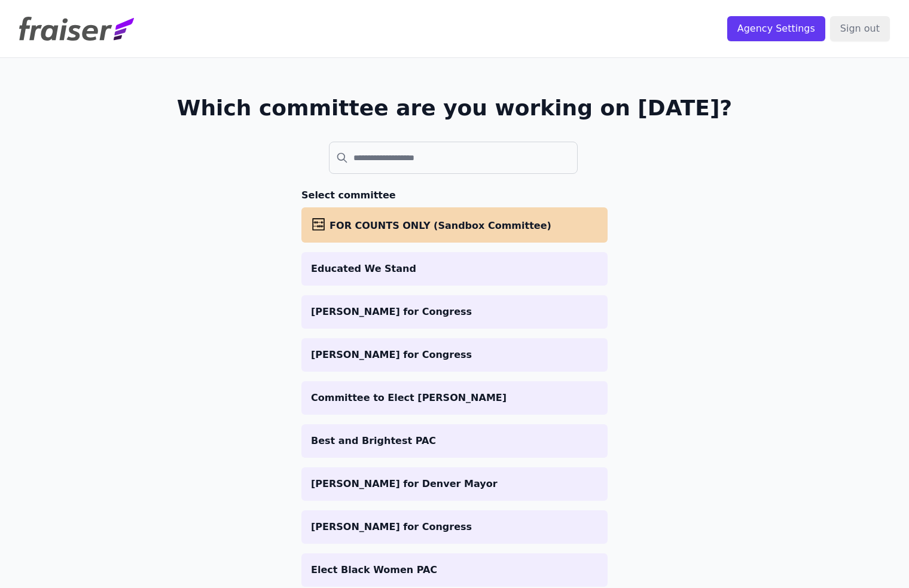 The width and height of the screenshot is (909, 588). Describe the element at coordinates (454, 441) in the screenshot. I see `a: Best and Brightest PAC` at that location.